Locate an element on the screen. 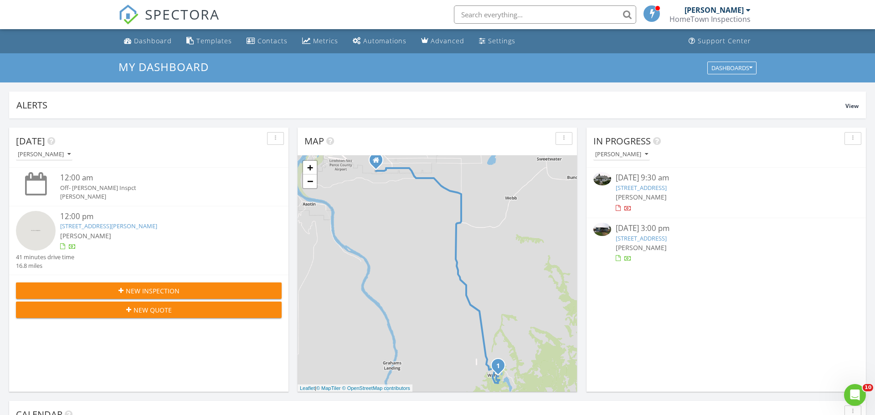 Image resolution: width=875 pixels, height=415 pixels. span: SPECTORA is located at coordinates (182, 14).